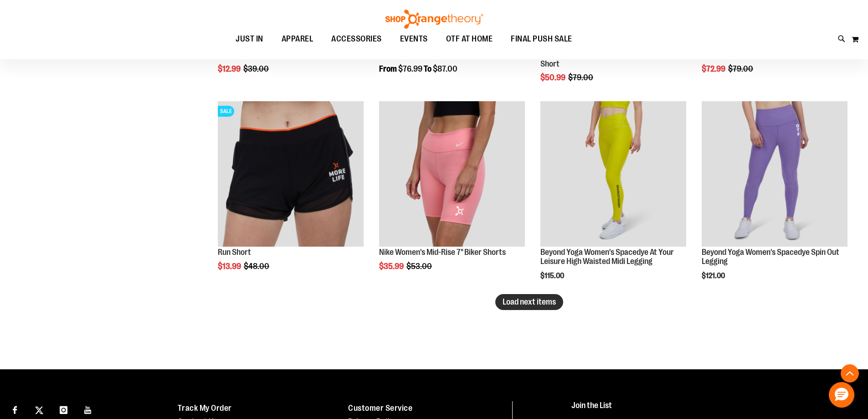  Describe the element at coordinates (39, 410) in the screenshot. I see `img: Twitter` at that location.